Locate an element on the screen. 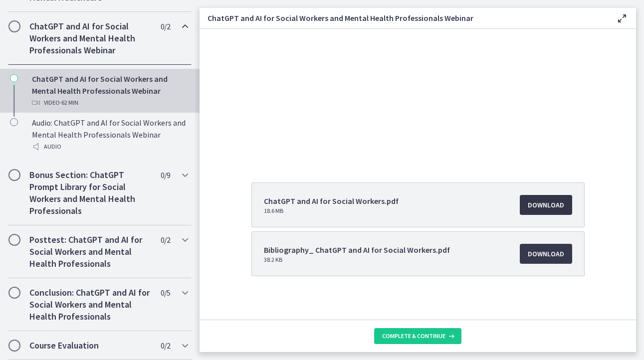 This screenshot has height=360, width=644. h2: Posttest: ChatGPT and AI for Social Workers and Mental Health Professionals is located at coordinates (90, 252).